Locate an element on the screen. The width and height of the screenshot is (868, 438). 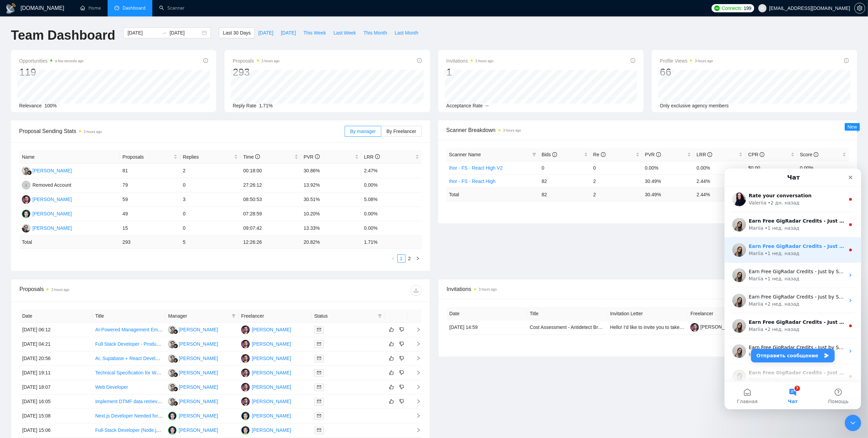
span: Помощь is located at coordinates (114, 233).